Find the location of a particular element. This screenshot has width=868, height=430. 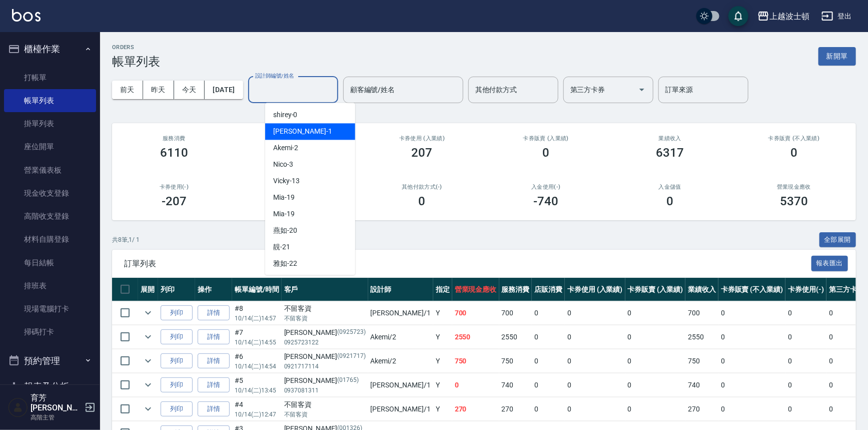

td: Akemi /2 is located at coordinates (400, 337).